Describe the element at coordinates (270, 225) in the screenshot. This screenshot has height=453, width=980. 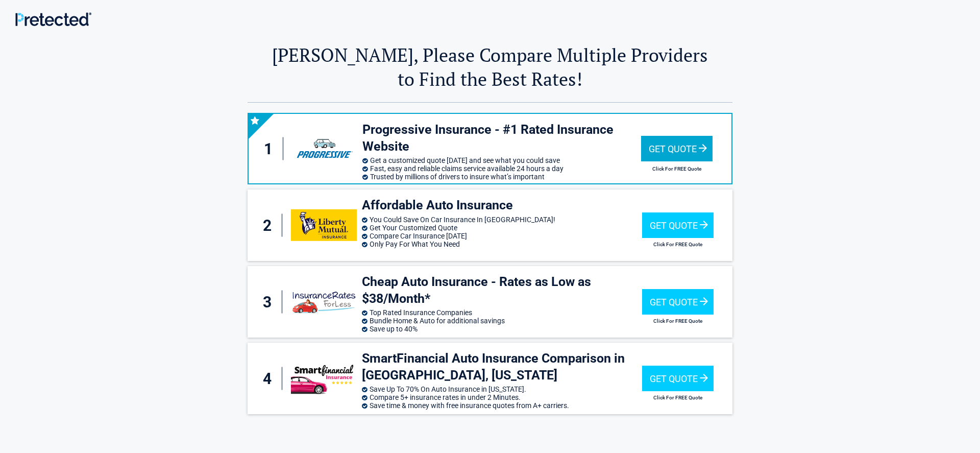
I see `div: 2` at that location.